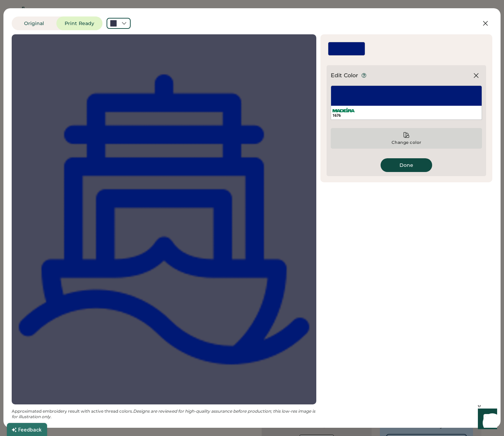 The height and width of the screenshot is (436, 504). What do you see at coordinates (164, 414) in the screenshot?
I see `em: Designs are reviewed for high-quality assurance before production; this low-res image is for illu...` at bounding box center [164, 414].